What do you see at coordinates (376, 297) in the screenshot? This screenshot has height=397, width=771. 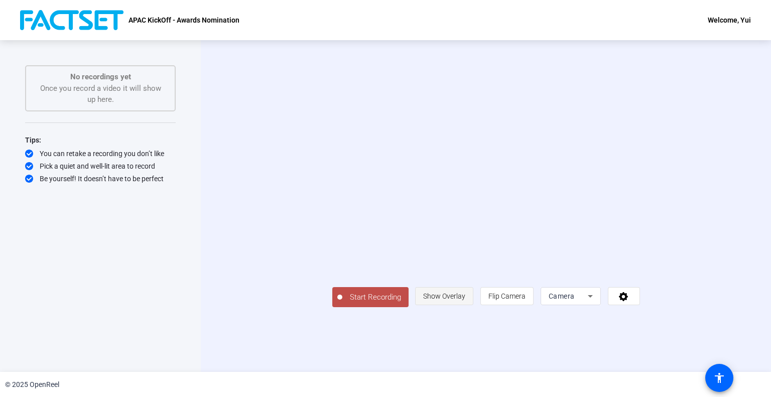 I see `span: Start Recording` at bounding box center [376, 297].